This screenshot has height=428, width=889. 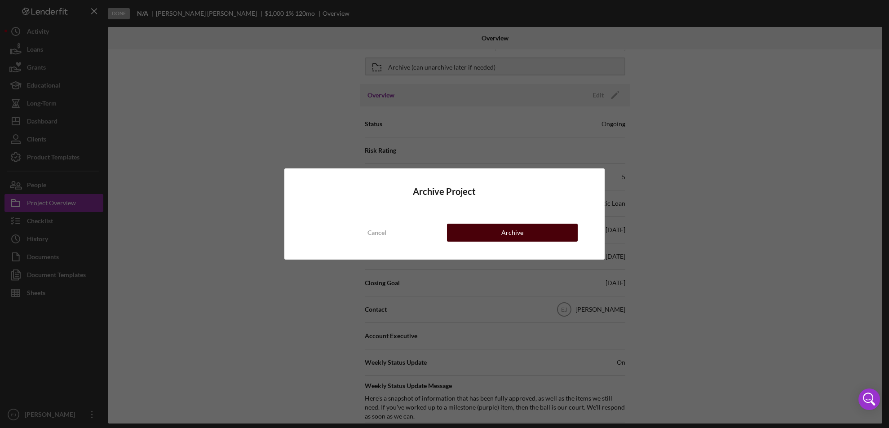 What do you see at coordinates (445, 191) in the screenshot?
I see `h4: Archive Project` at bounding box center [445, 191].